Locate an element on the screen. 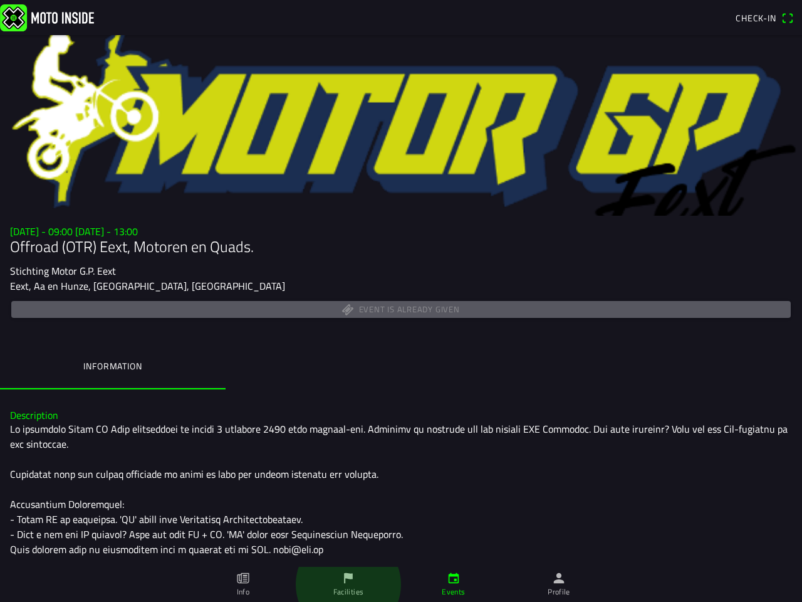 The height and width of the screenshot is (602, 802). ion-label: Events is located at coordinates (453, 592).